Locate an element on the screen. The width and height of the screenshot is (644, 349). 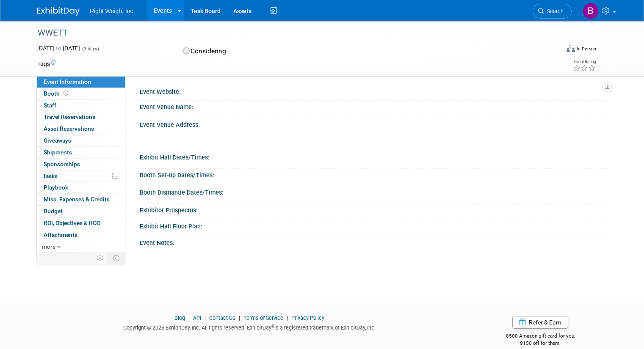
div: Event Format is located at coordinates (555, 51).